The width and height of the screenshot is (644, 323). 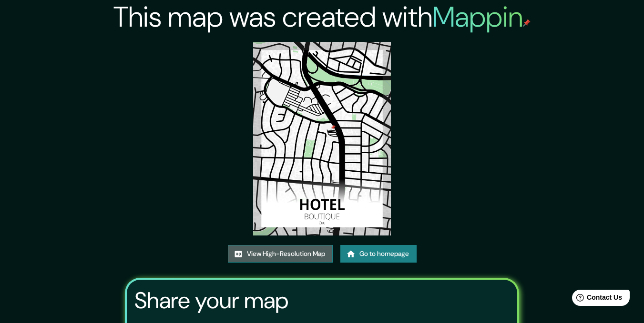 What do you see at coordinates (280, 254) in the screenshot?
I see `a: View High-Resolution Map` at bounding box center [280, 254].